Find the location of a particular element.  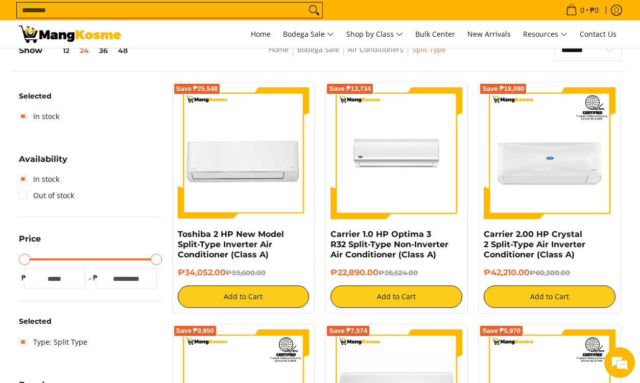

span: New Arrivals is located at coordinates (489, 34).